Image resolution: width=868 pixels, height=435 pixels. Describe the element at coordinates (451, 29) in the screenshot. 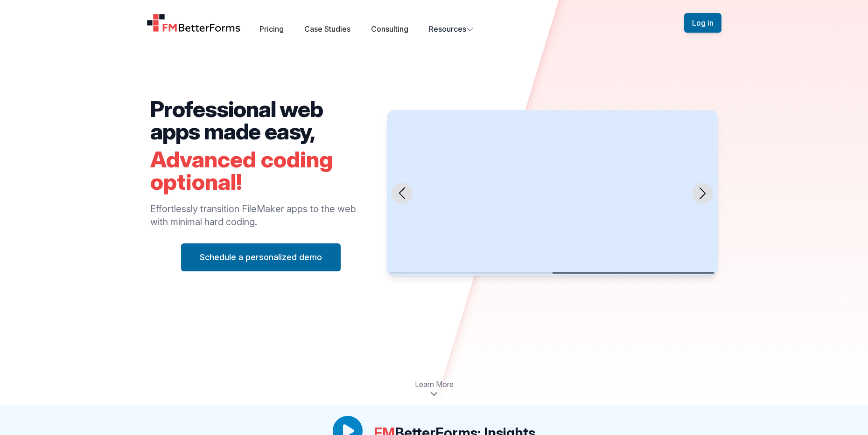

I see `button: Resources` at that location.